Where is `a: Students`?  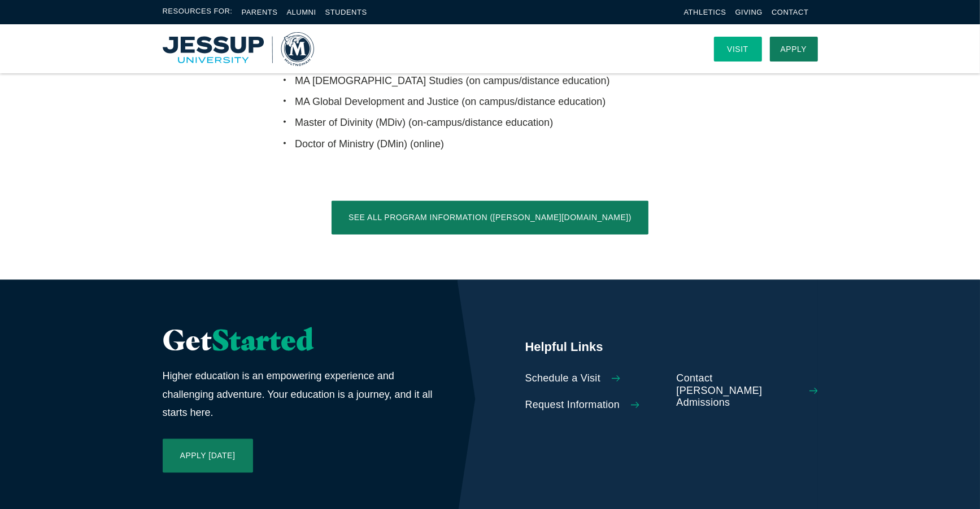
a: Students is located at coordinates (346, 12).